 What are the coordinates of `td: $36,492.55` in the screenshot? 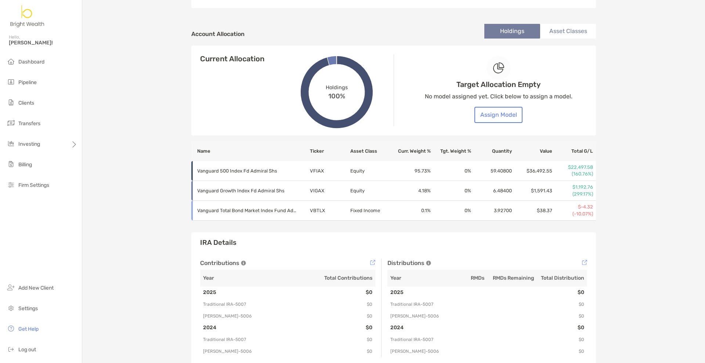 It's located at (532, 171).